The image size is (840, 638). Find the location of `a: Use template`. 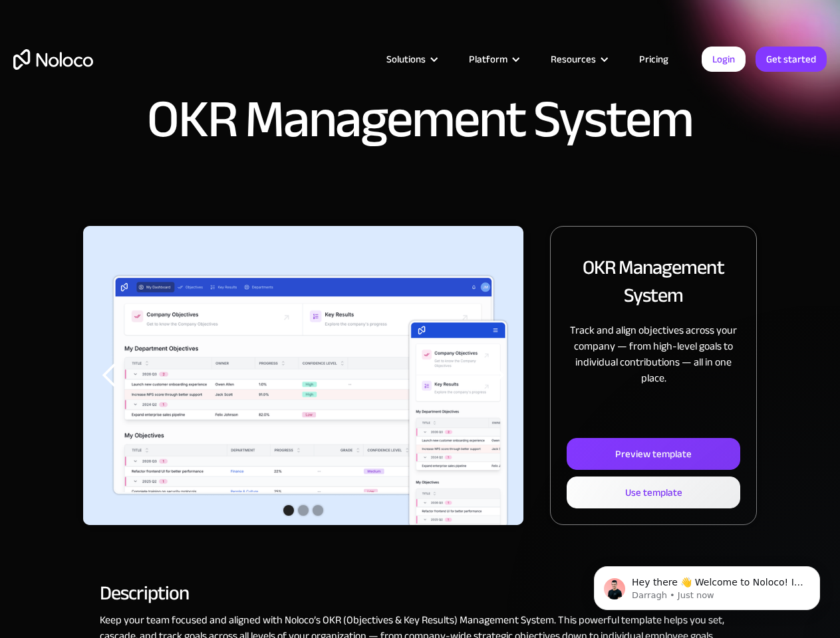

a: Use template is located at coordinates (653, 492).